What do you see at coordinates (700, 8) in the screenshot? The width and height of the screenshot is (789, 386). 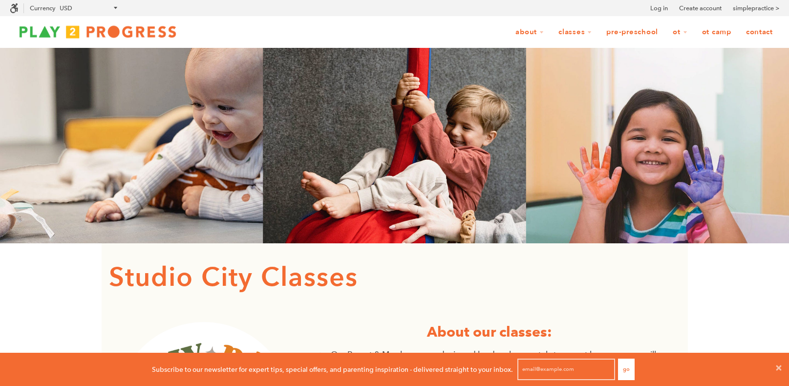 I see `a: Create account` at bounding box center [700, 8].